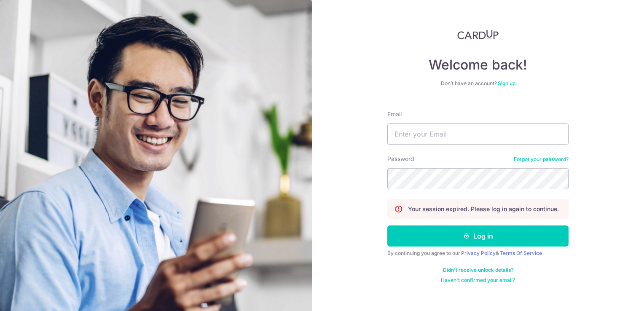 The image size is (644, 311). What do you see at coordinates (521, 253) in the screenshot?
I see `a: Terms Of Service` at bounding box center [521, 253].